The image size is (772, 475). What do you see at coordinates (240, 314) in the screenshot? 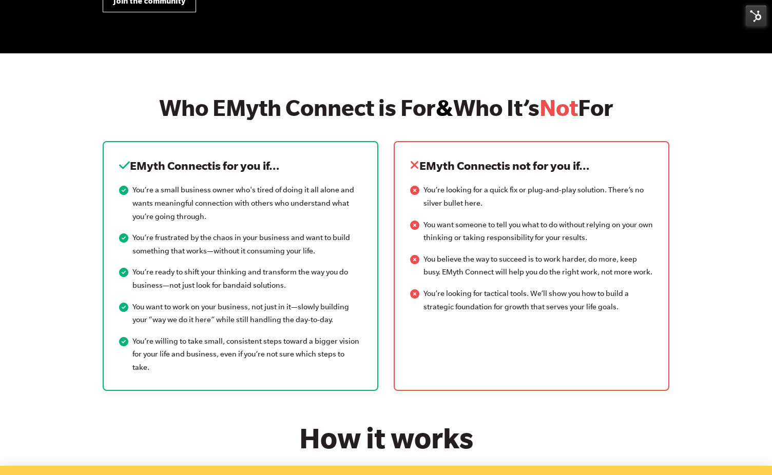
I see `li: You want to work on your business, not just in it—slowly building your “way we do it here” while ...` at bounding box center [240, 314].